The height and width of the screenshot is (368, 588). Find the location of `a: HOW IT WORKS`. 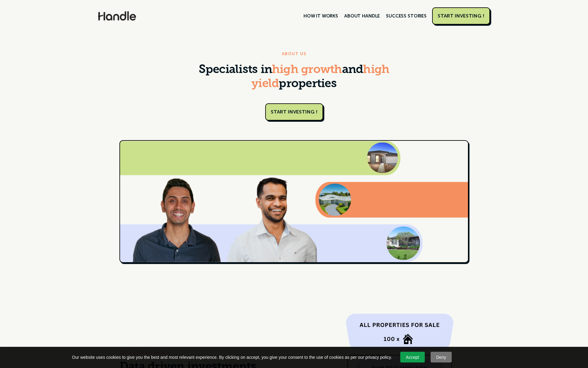

a: HOW IT WORKS is located at coordinates (321, 16).